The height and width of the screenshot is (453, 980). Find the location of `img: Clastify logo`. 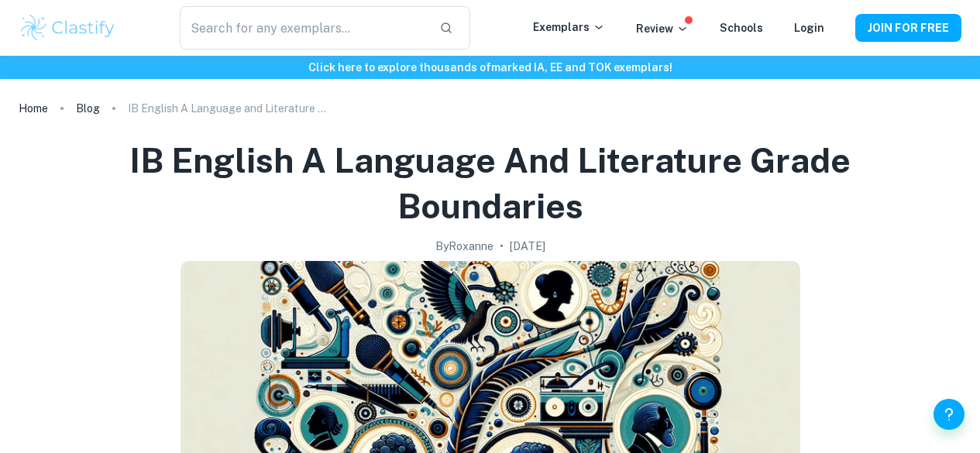

img: Clastify logo is located at coordinates (67, 28).